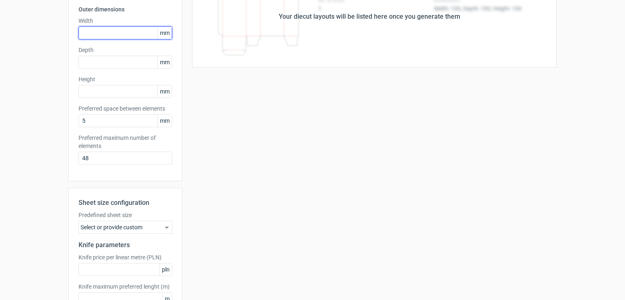 The image size is (625, 300). I want to click on label: Predefined sheet size, so click(125, 215).